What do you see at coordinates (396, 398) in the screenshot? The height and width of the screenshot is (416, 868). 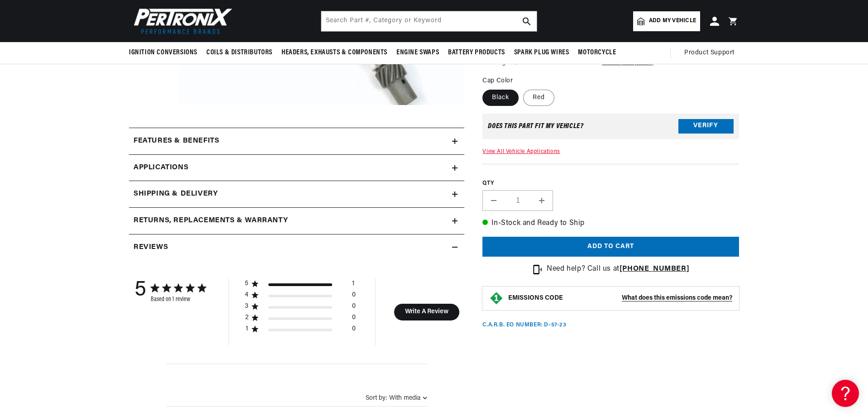 I see `button: Sort by:With media` at bounding box center [396, 398].